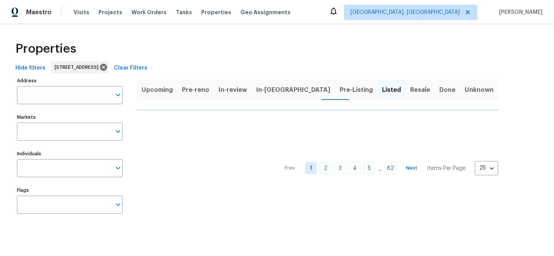  What do you see at coordinates (447, 90) in the screenshot?
I see `span: Done` at bounding box center [447, 90].